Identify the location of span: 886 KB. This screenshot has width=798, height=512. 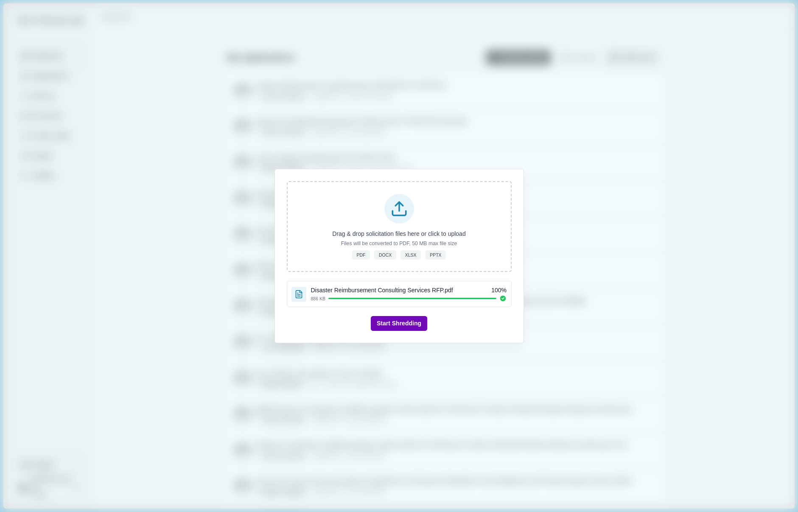
(318, 299).